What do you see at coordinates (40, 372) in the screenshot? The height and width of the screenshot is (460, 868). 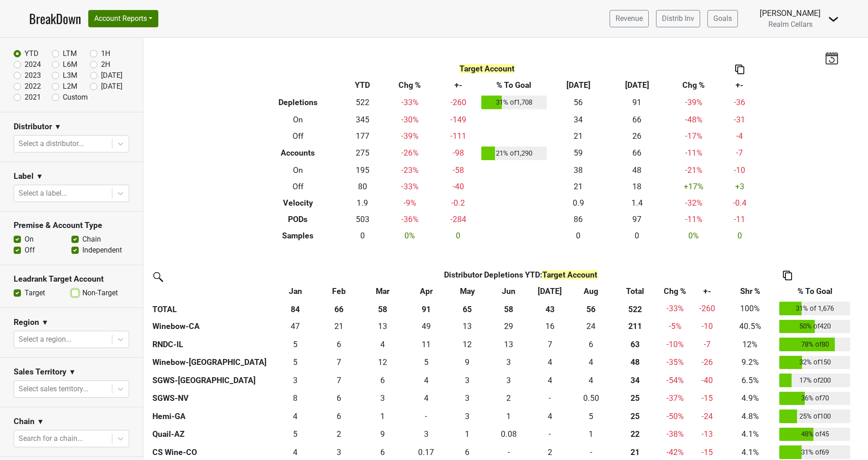 I see `h3: Sales Territory` at bounding box center [40, 372].